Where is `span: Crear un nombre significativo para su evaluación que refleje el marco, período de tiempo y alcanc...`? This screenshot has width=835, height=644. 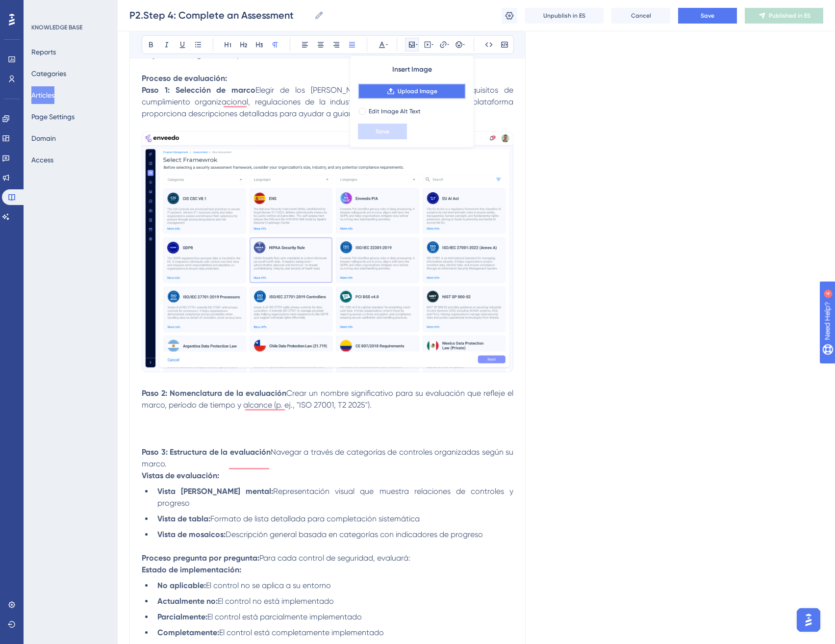 span: Crear un nombre significativo para su evaluación que refleje el marco, período de tiempo y alcanc... is located at coordinates (328, 399).